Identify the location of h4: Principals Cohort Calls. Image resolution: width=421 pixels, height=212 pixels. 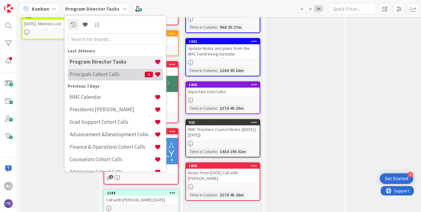
(107, 74).